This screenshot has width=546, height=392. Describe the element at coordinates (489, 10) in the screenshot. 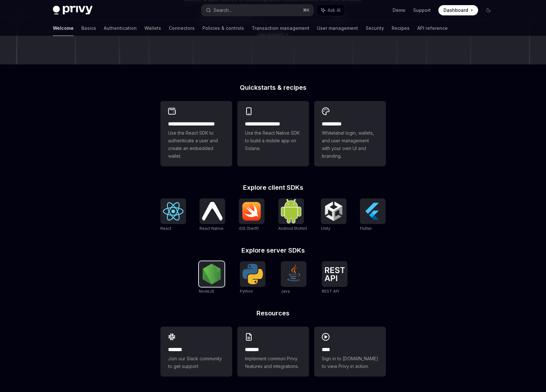

I see `button: Toggle dark mode` at that location.